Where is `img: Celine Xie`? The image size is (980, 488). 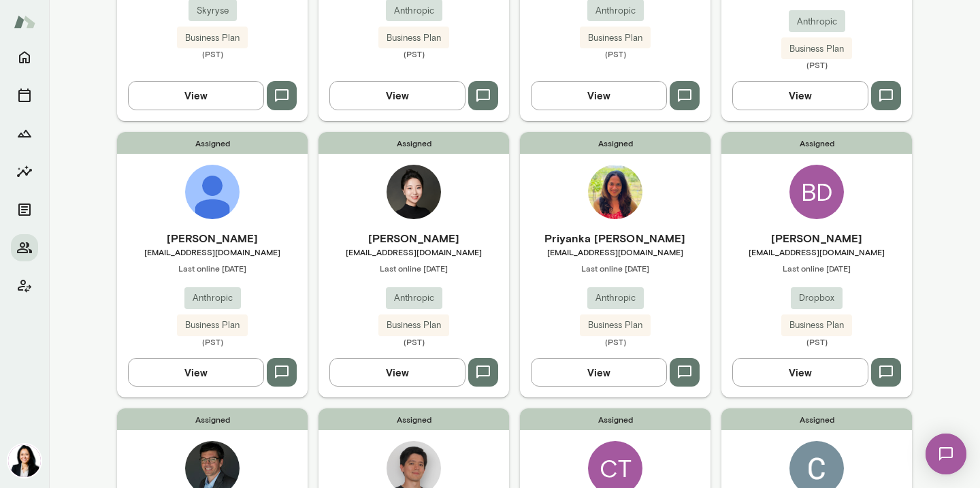 img: Celine Xie is located at coordinates (414, 192).